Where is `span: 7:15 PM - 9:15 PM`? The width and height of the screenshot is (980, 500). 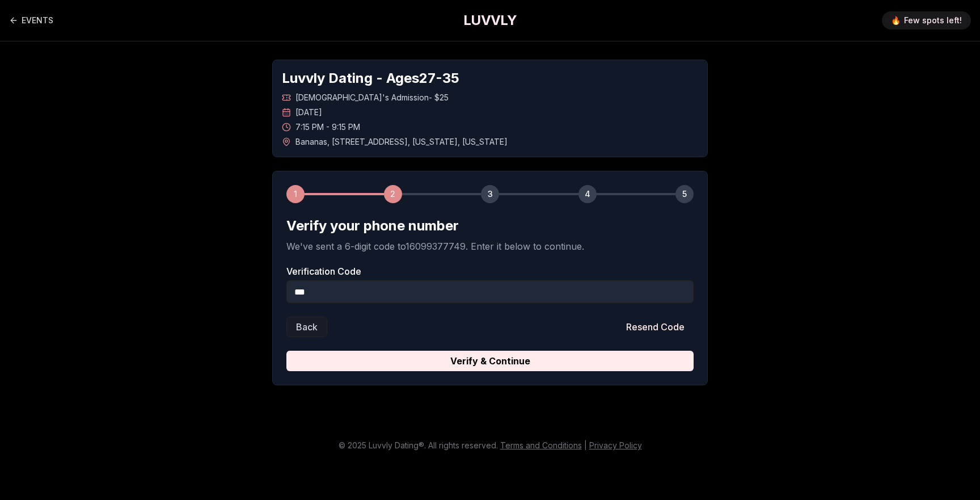 span: 7:15 PM - 9:15 PM is located at coordinates (328, 127).